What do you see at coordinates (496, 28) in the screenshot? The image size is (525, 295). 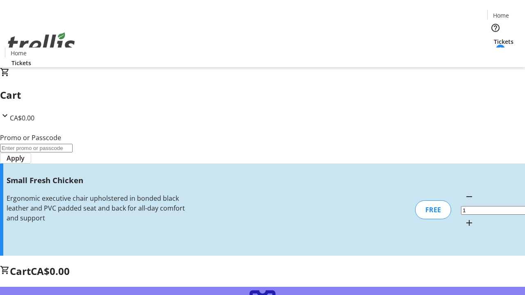 I see `button: Help` at bounding box center [496, 28].